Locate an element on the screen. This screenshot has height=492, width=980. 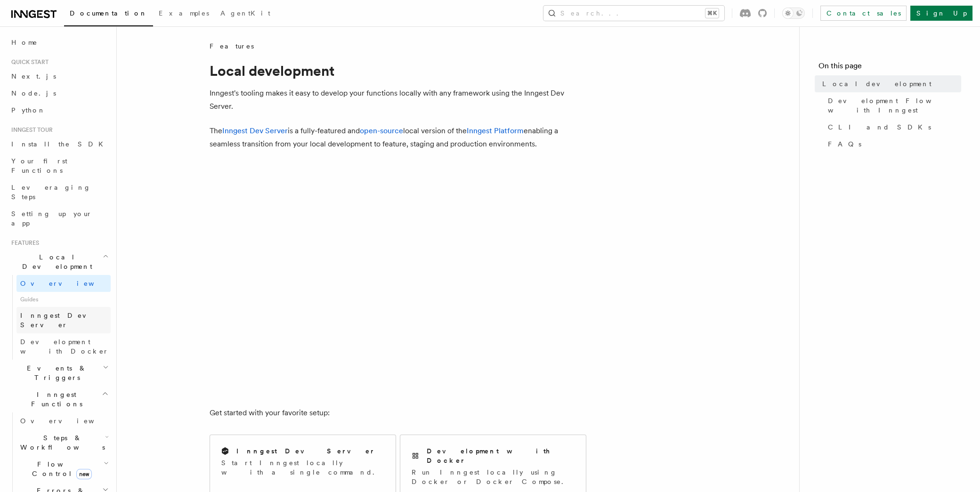
a: CLI and SDKs is located at coordinates (893, 127).